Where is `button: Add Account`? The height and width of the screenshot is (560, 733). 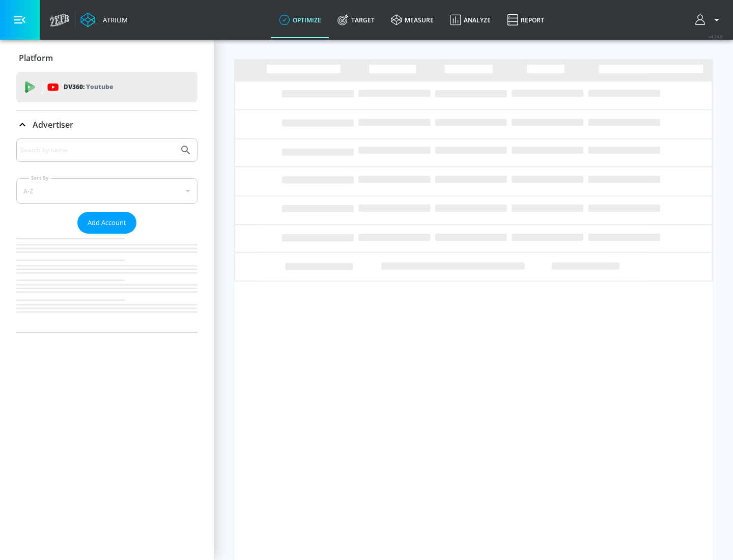 button: Add Account is located at coordinates (106, 222).